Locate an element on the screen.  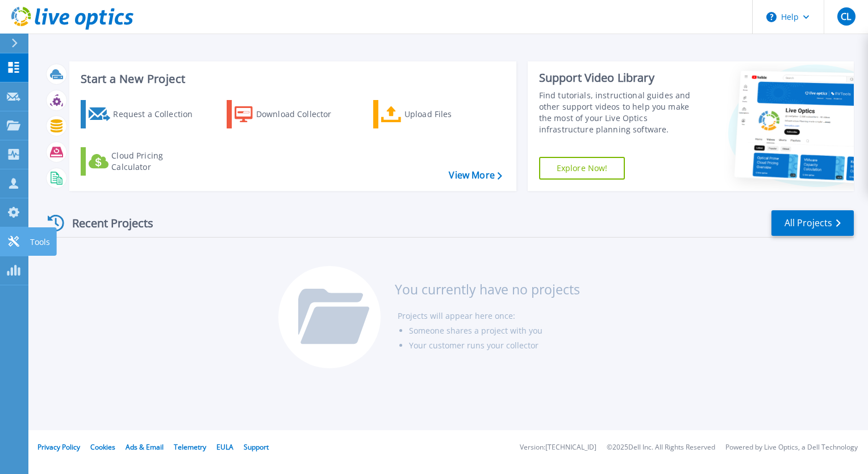
div: Upload Files is located at coordinates (450, 114).